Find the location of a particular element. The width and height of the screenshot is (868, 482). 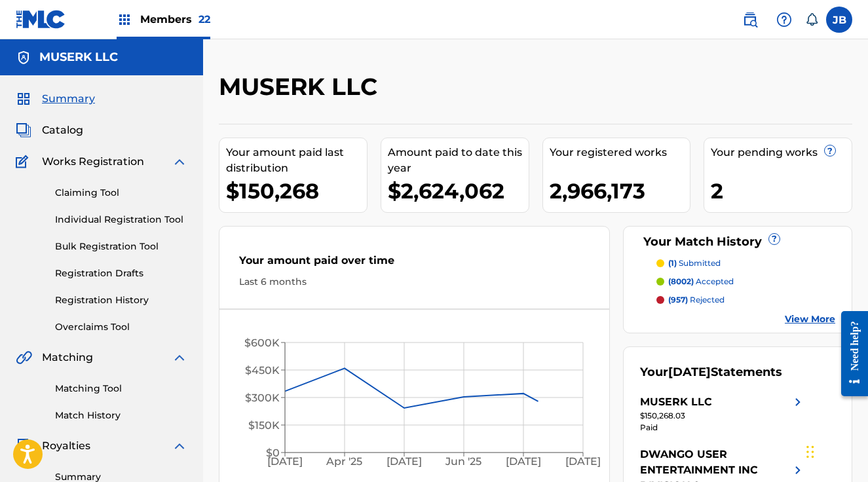

div: Open Resource Center is located at coordinates (23, 53).